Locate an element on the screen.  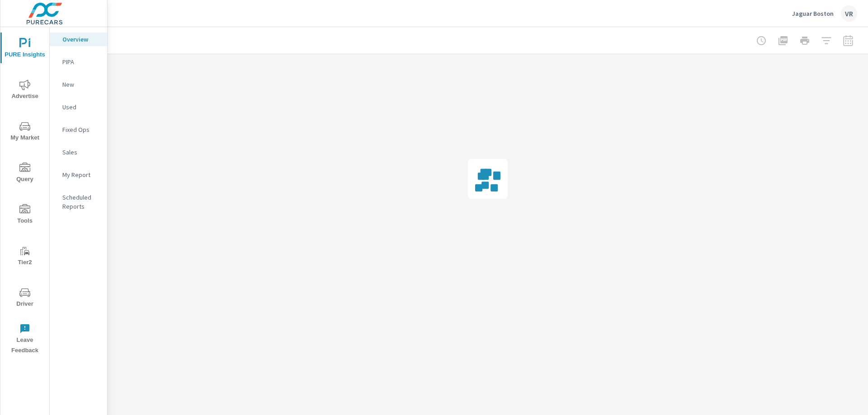
p: My Report is located at coordinates (81, 175).